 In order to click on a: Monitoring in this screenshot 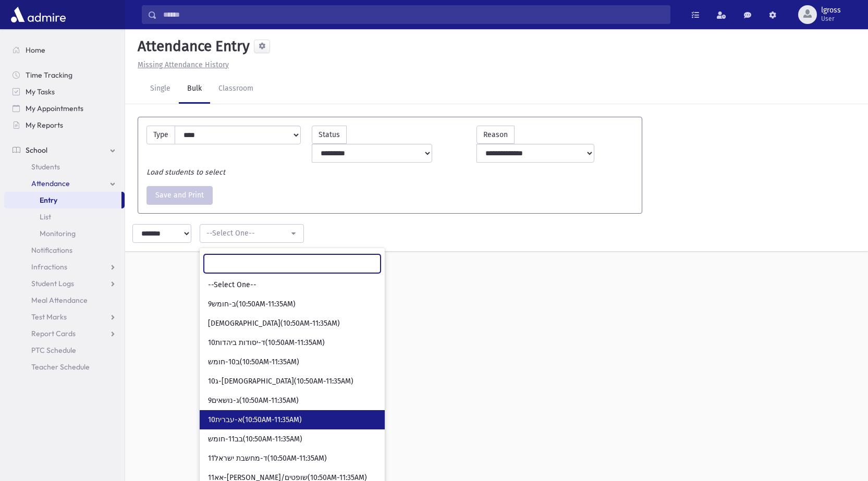, I will do `click(65, 233)`.